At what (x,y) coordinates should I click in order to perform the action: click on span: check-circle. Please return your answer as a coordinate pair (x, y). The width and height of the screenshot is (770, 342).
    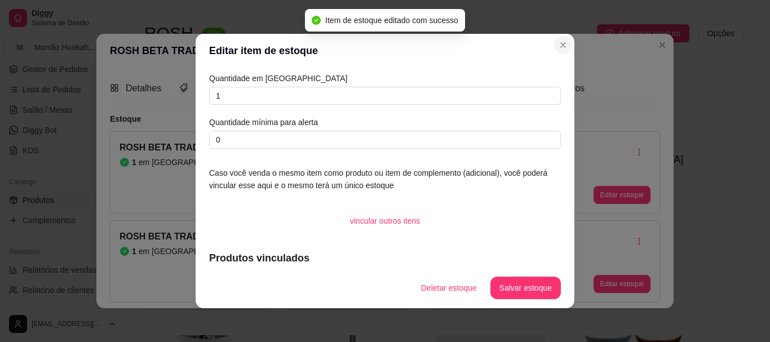
    Looking at the image, I should click on (316, 20).